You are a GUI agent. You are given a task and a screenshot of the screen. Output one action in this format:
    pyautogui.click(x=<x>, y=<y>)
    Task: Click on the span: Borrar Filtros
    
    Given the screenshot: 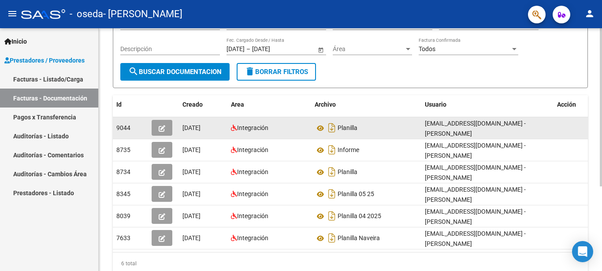 What is the action you would take?
    pyautogui.click(x=276, y=72)
    